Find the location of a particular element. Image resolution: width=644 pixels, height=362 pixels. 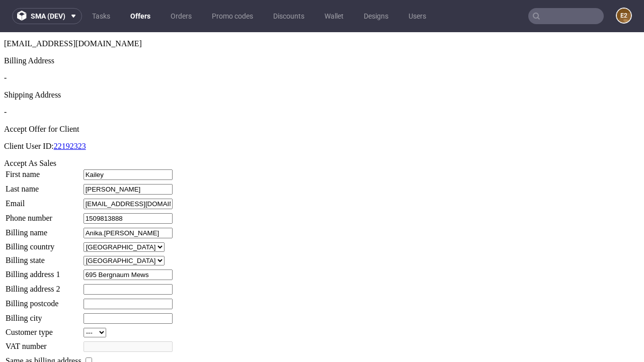

td: Billing postcode is located at coordinates (43, 271).